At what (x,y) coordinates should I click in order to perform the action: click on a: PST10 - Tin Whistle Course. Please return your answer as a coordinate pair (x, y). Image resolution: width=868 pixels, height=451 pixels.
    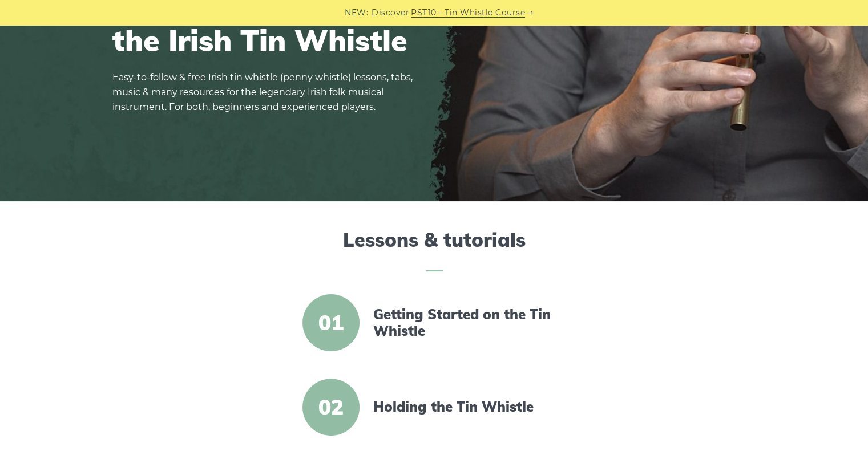
    Looking at the image, I should click on (468, 12).